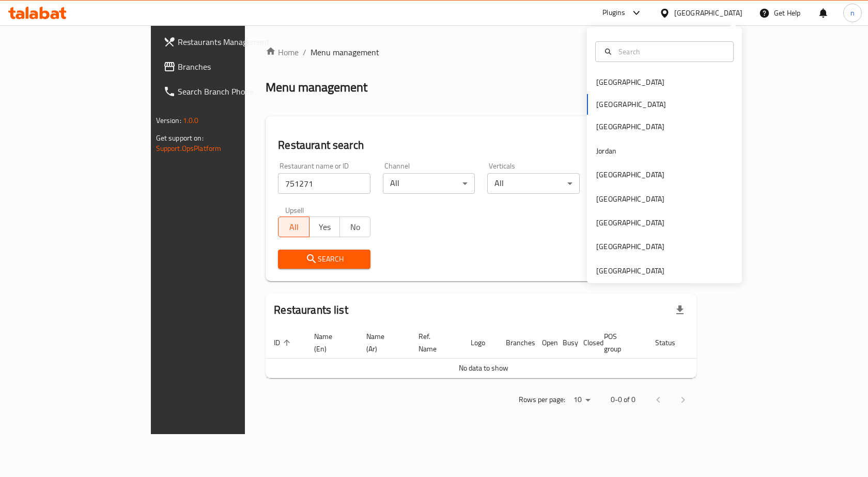 This screenshot has width=868, height=477. Describe the element at coordinates (226, 42) in the screenshot. I see `a: Restaurants Management` at that location.